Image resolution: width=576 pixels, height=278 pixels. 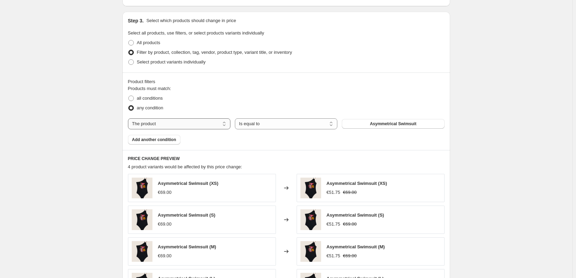 I want to click on h2: Step 3., so click(x=136, y=21).